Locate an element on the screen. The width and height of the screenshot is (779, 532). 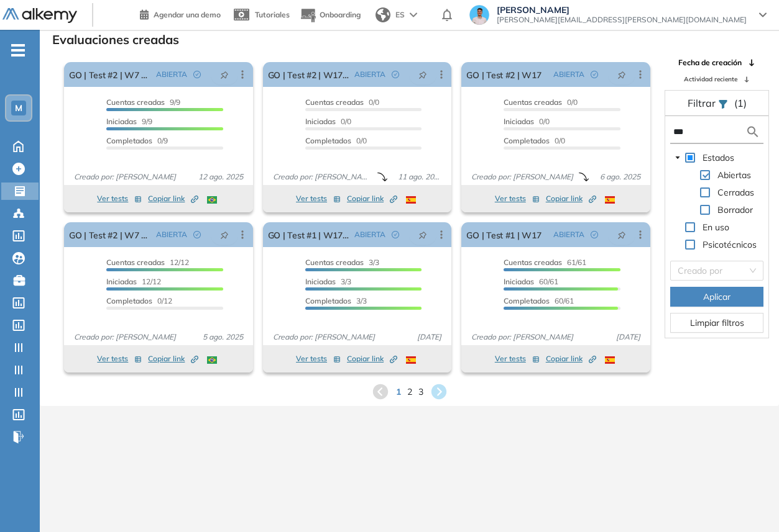
a: GO | Test #1 | W17 is located at coordinates (503, 235).